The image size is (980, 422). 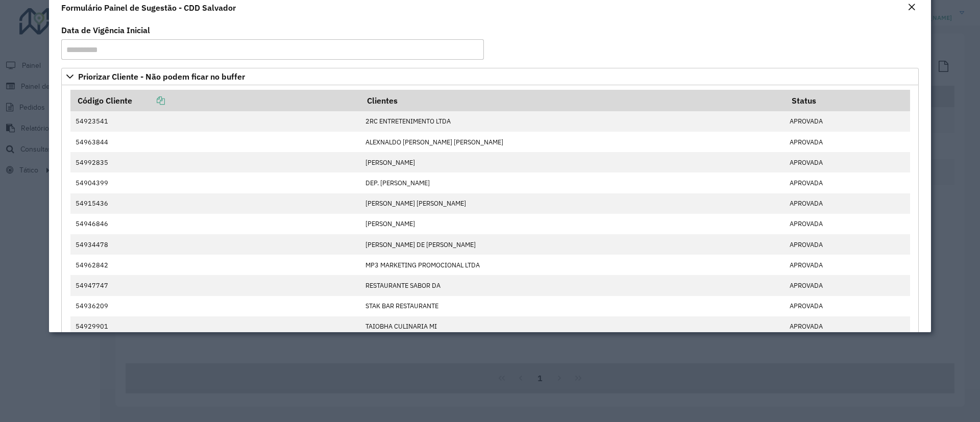 What do you see at coordinates (847, 101) in the screenshot?
I see `th: Status` at bounding box center [847, 101].